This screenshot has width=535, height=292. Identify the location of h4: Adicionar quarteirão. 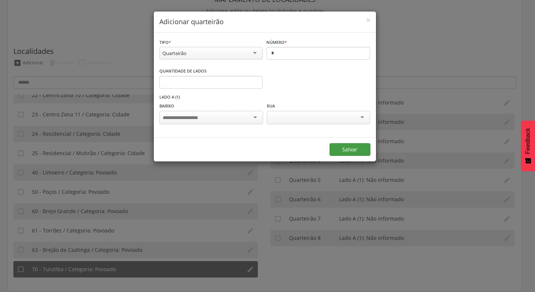
(265, 22).